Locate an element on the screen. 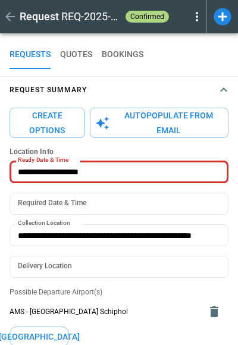 The width and height of the screenshot is (238, 345). h6: Location Info is located at coordinates (119, 152).